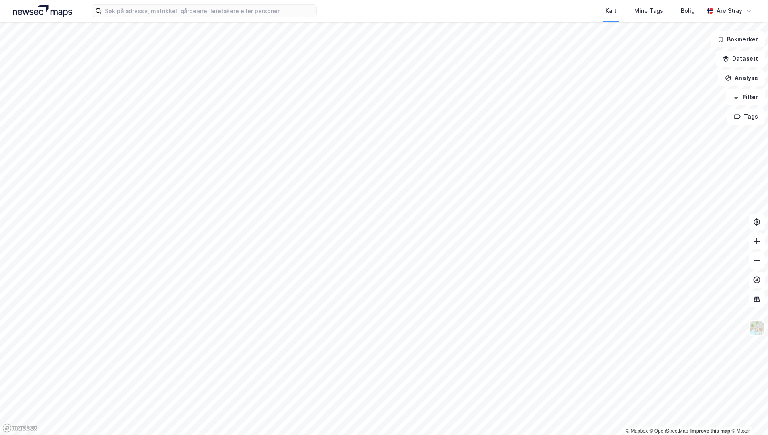 The width and height of the screenshot is (768, 435). Describe the element at coordinates (611, 11) in the screenshot. I see `div: Kart` at that location.